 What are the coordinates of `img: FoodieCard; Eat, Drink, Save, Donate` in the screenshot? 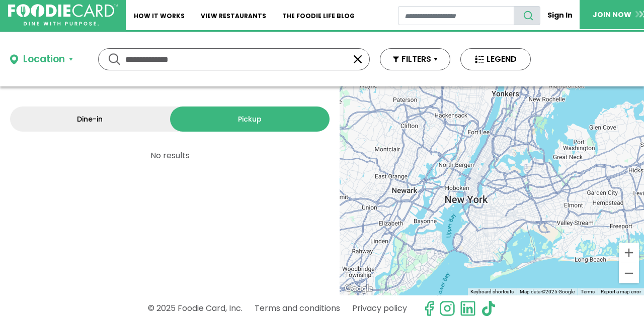 It's located at (63, 15).